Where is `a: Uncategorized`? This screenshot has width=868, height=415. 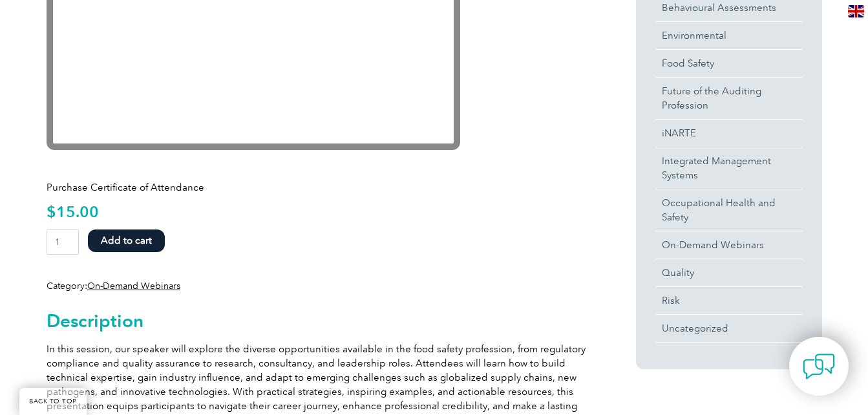
a: Uncategorized is located at coordinates (729, 328).